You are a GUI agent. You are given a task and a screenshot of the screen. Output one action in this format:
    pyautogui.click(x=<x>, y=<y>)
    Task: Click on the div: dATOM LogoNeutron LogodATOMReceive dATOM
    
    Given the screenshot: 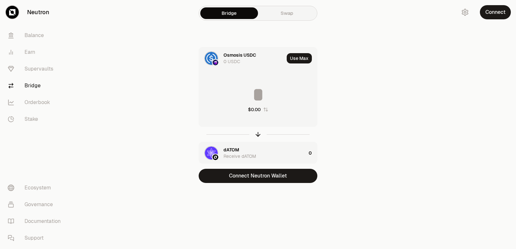 What is the action you would take?
    pyautogui.click(x=253, y=153)
    